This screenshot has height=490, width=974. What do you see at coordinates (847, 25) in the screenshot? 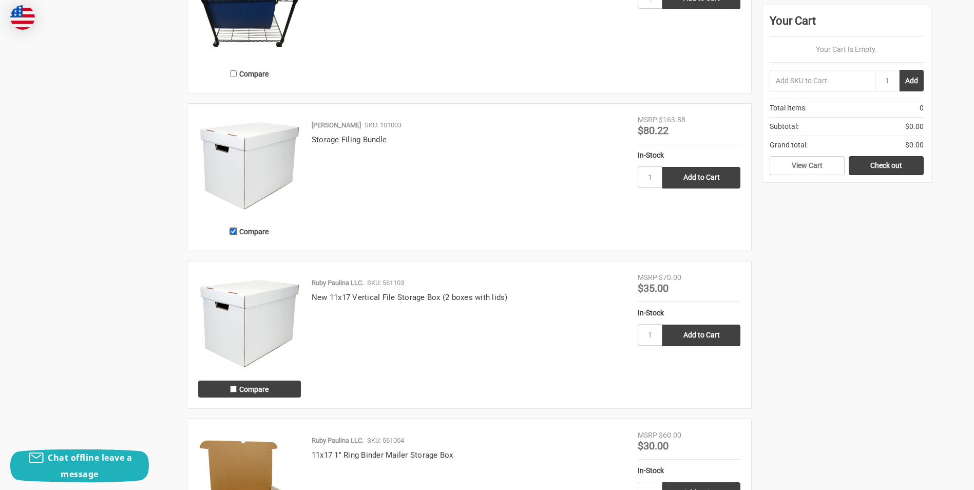
I see `div: Your Cart` at bounding box center [847, 25].